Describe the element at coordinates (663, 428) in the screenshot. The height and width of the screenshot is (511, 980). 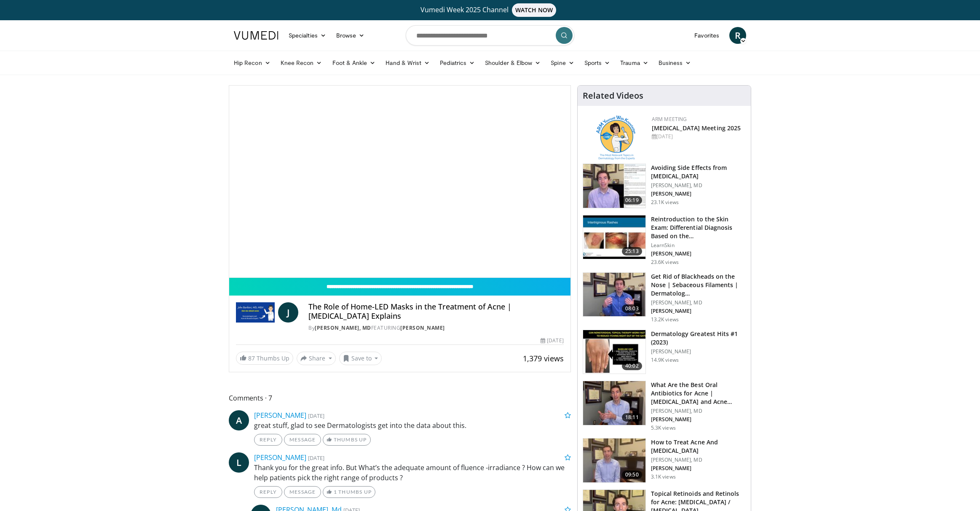
I see `p: 5.3K views` at that location.